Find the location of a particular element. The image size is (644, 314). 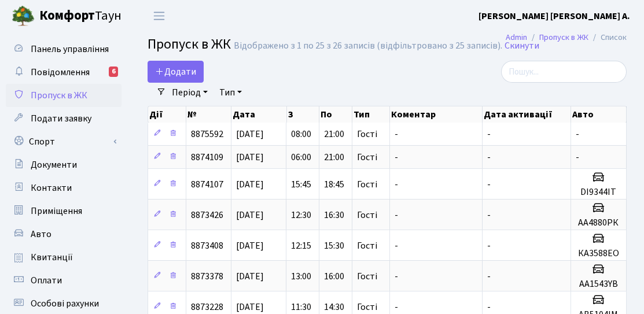

a: Оплати is located at coordinates (64, 280).